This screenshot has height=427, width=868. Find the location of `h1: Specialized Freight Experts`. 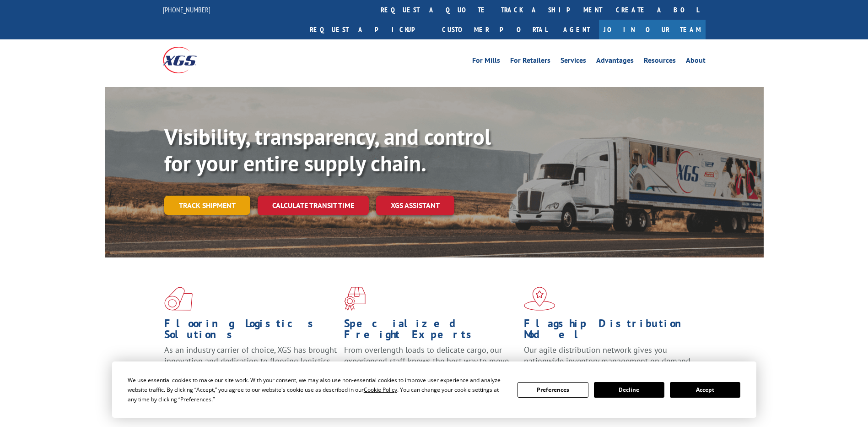

h1: Specialized Freight Experts is located at coordinates (430, 331).